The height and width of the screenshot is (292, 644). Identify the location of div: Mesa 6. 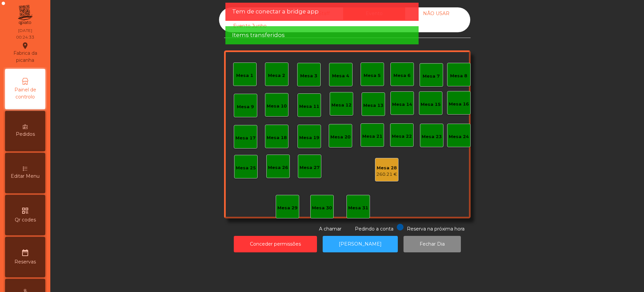
(402, 76).